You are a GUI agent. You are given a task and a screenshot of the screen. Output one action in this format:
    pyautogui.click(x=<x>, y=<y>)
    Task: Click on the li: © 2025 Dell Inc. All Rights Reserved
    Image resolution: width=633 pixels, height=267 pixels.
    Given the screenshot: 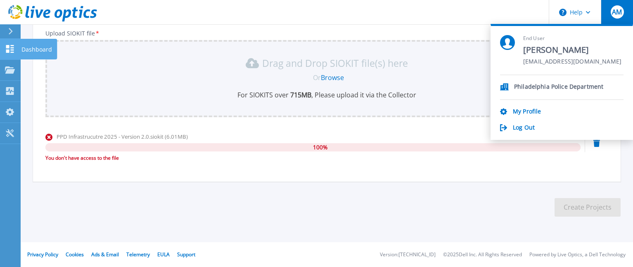 What is the action you would take?
    pyautogui.click(x=482, y=255)
    